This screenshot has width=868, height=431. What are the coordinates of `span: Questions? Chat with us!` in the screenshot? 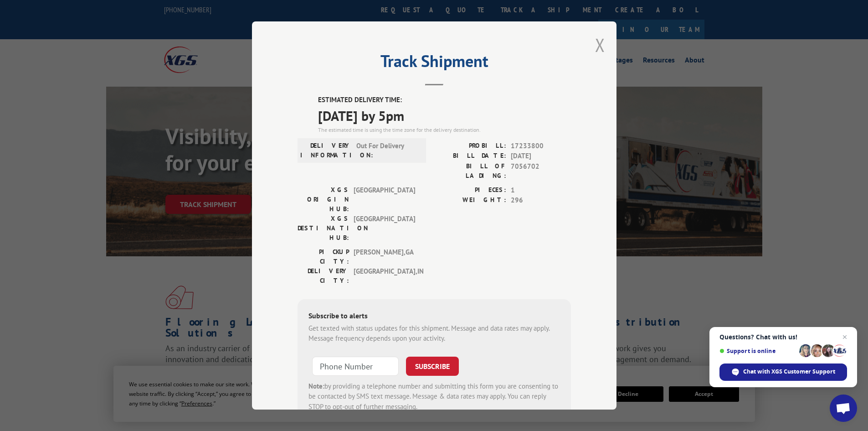 It's located at (783, 337).